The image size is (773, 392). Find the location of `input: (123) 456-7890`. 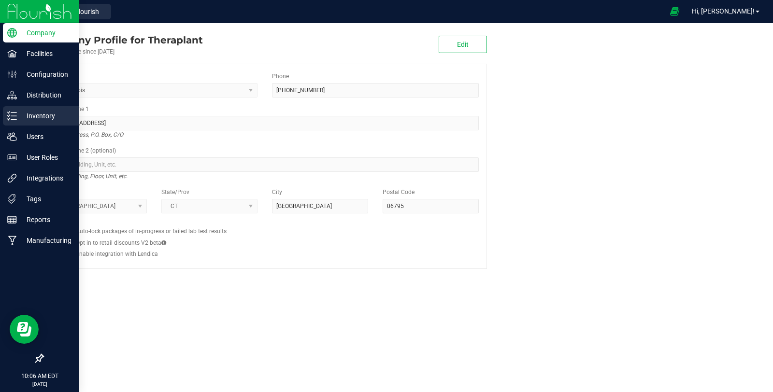

input: (123) 456-7890 is located at coordinates (375, 90).